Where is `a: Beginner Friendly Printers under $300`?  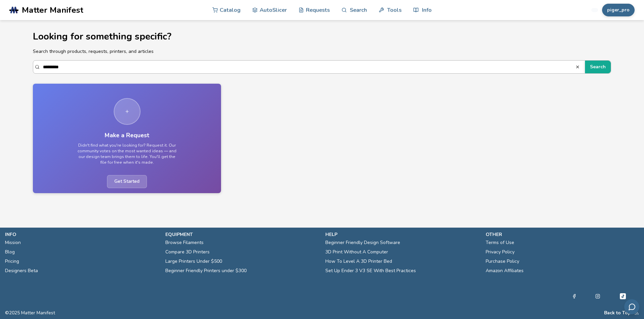
a: Beginner Friendly Printers under $300 is located at coordinates (206, 271).